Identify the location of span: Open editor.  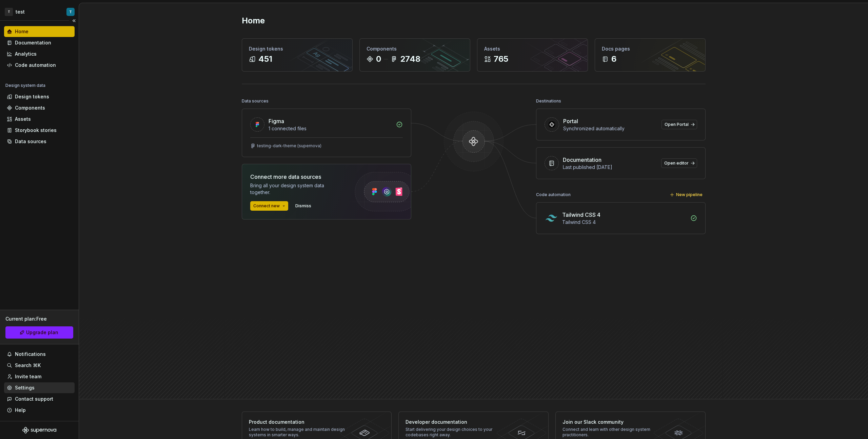
(676, 163).